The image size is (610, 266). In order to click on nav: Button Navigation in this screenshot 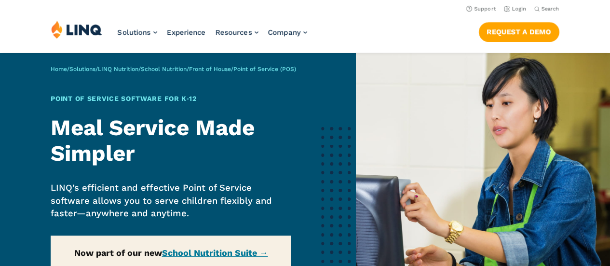, I will do `click(519, 31)`.